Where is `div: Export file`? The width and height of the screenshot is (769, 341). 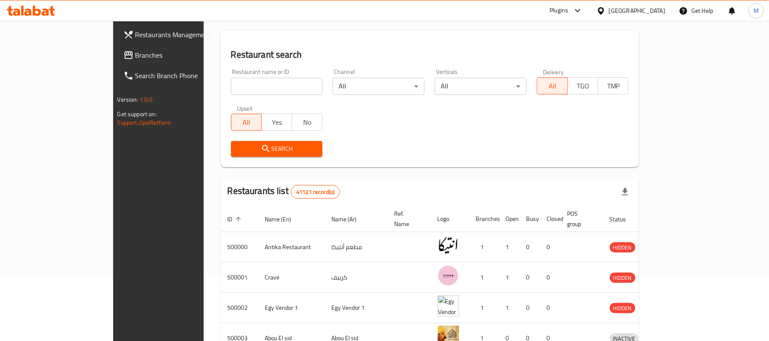 div: Export file is located at coordinates (625, 192).